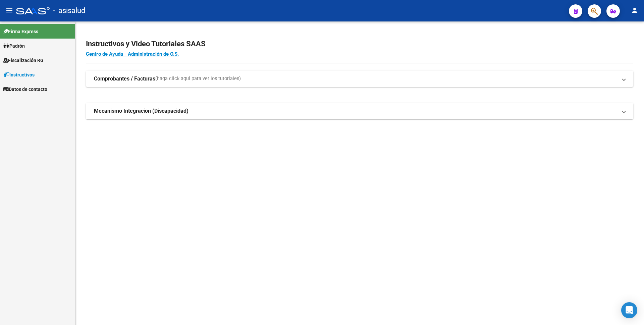 This screenshot has height=325, width=644. I want to click on h2: Instructivos y Video Tutoriales SAAS, so click(360, 44).